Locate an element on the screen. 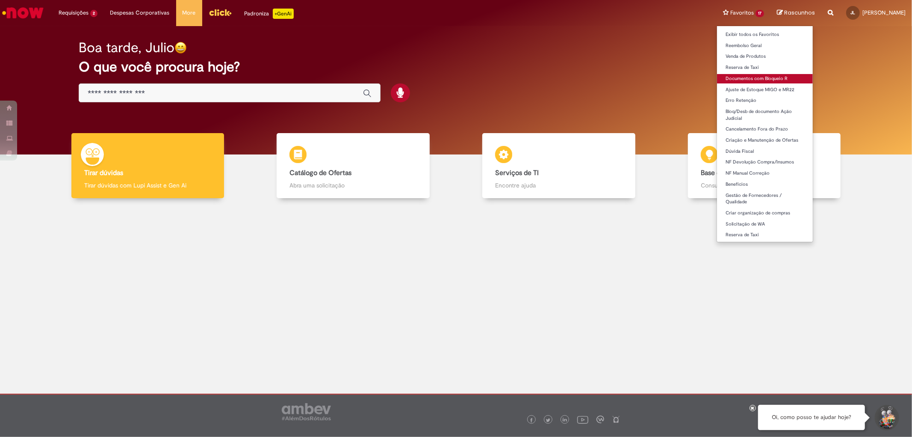 Image resolution: width=912 pixels, height=437 pixels. p: +GenAi is located at coordinates (283, 14).